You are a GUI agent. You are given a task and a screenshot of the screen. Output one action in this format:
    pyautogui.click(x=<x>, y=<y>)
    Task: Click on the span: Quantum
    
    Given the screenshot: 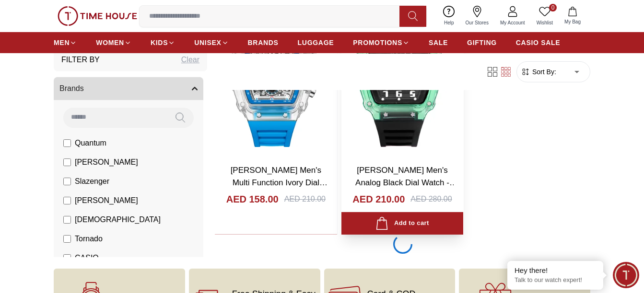 What is the action you would take?
    pyautogui.click(x=90, y=143)
    